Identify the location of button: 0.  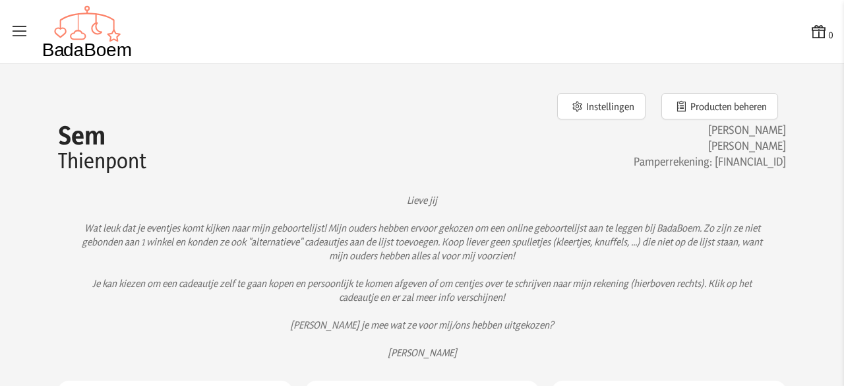
(822, 32).